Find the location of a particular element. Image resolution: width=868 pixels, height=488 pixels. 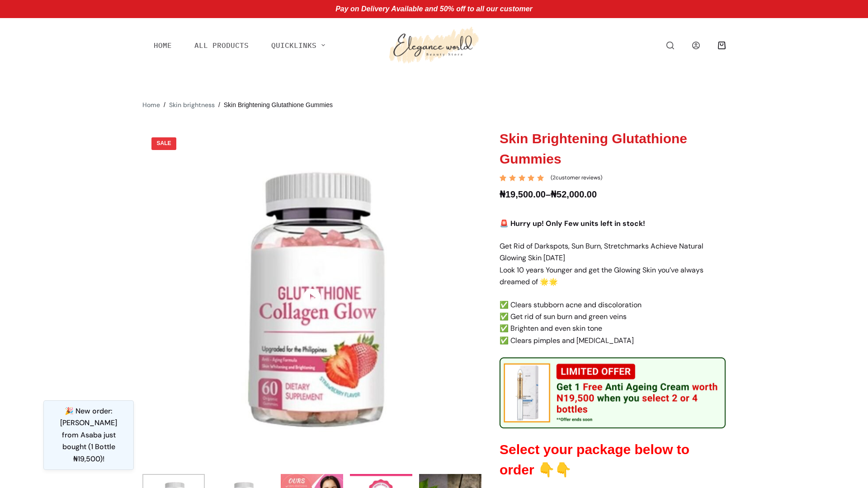

div: Rated 5.00 out of 5 is located at coordinates (522, 178).